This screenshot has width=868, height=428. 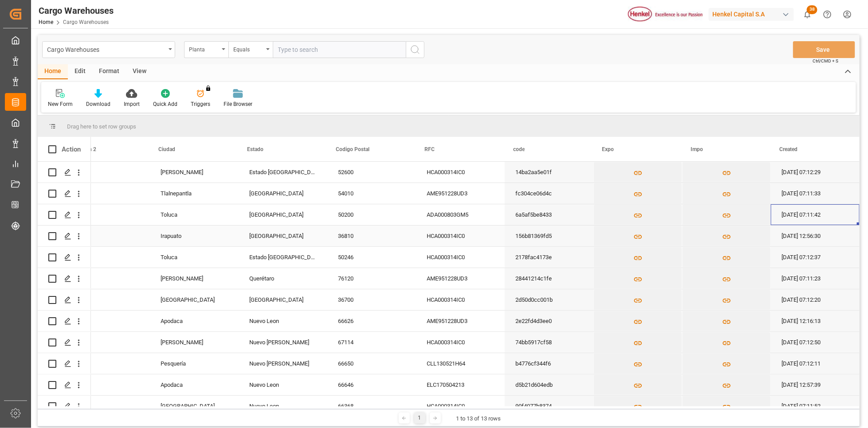 What do you see at coordinates (549, 300) in the screenshot?
I see `div: 2d50d0cc001b` at bounding box center [549, 300].